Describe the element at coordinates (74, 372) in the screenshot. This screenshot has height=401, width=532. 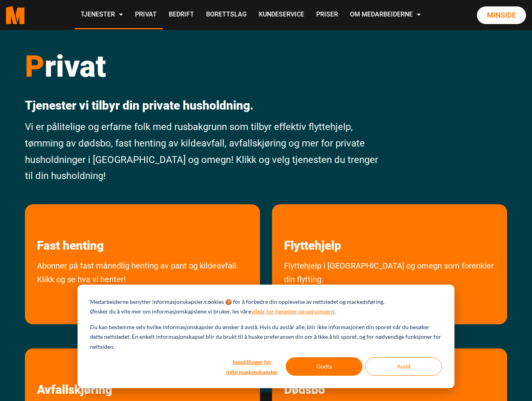
I see `a: les mer om Avfallskjøring` at that location.